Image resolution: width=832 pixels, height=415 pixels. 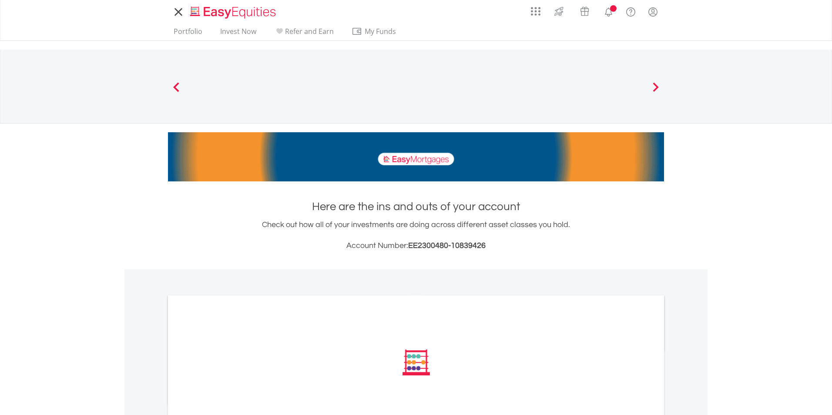 What do you see at coordinates (233, 11) in the screenshot?
I see `a: Home page` at bounding box center [233, 11].